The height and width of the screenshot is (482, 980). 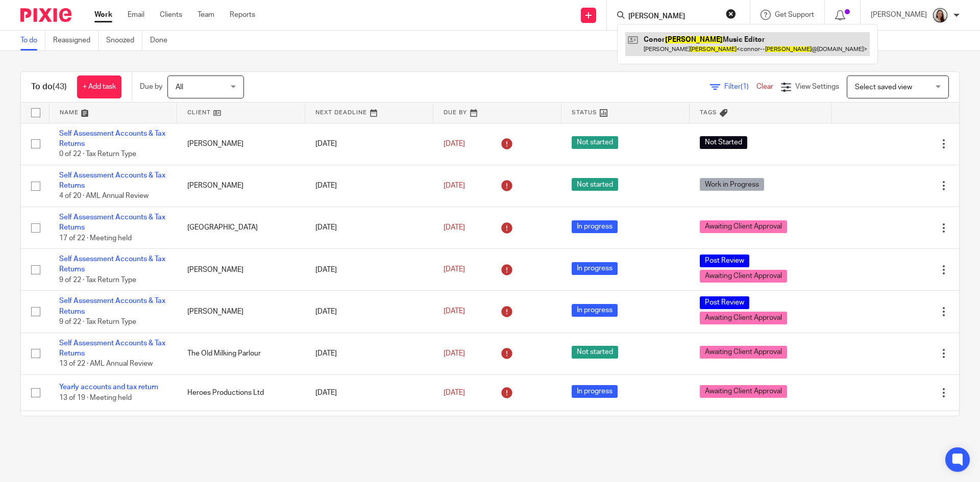 I want to click on a: Yearly accounts and tax return, so click(x=109, y=387).